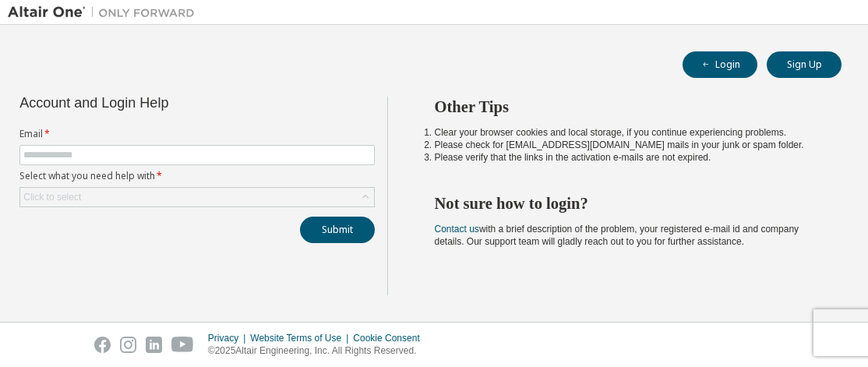 Image resolution: width=868 pixels, height=367 pixels. I want to click on img: instagram.svg, so click(128, 345).